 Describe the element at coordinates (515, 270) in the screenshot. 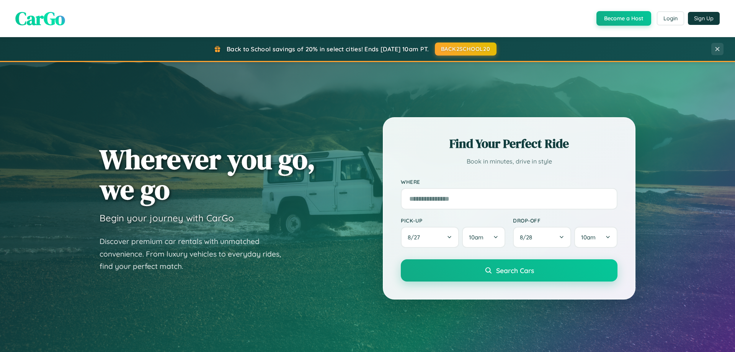

I see `span: Search Cars` at that location.